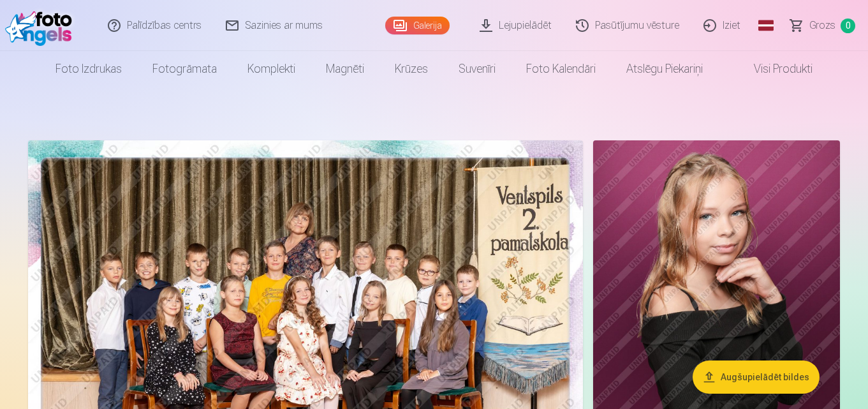 Image resolution: width=868 pixels, height=409 pixels. What do you see at coordinates (822, 26) in the screenshot?
I see `span: Grozs` at bounding box center [822, 26].